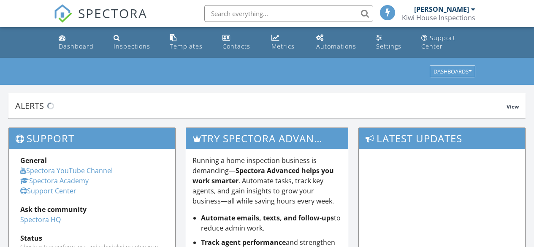 Image resolution: width=534 pixels, height=247 pixels. What do you see at coordinates (92, 209) in the screenshot?
I see `div: Ask the community` at bounding box center [92, 209].